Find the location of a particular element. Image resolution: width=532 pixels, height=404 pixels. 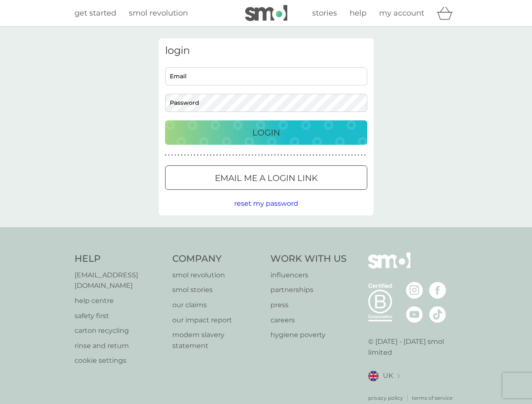

h4: Help is located at coordinates (119, 259).